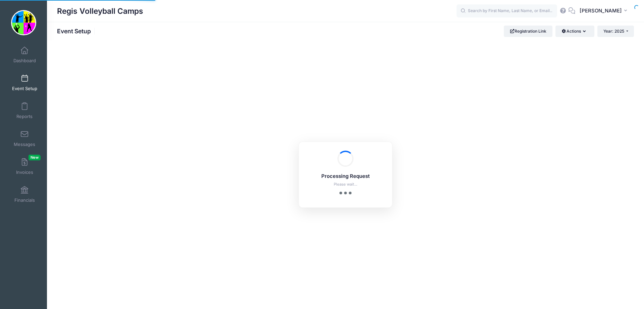 This screenshot has width=644, height=309. Describe the element at coordinates (25, 54) in the screenshot. I see `a: Dashboard` at that location.